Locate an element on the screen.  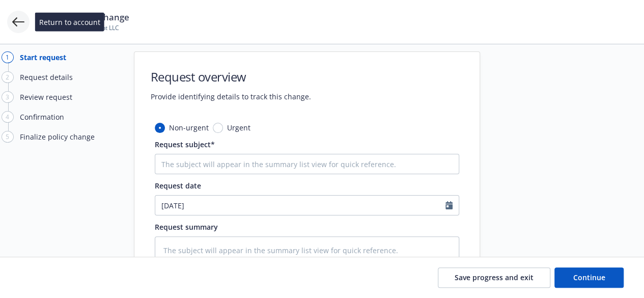
input: Urgent is located at coordinates (218, 128).